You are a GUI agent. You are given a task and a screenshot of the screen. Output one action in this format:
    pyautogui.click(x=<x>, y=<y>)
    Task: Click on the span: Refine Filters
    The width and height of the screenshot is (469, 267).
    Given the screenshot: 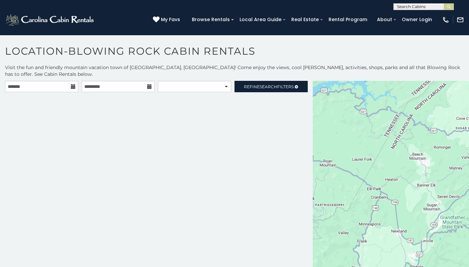 What is the action you would take?
    pyautogui.click(x=269, y=87)
    